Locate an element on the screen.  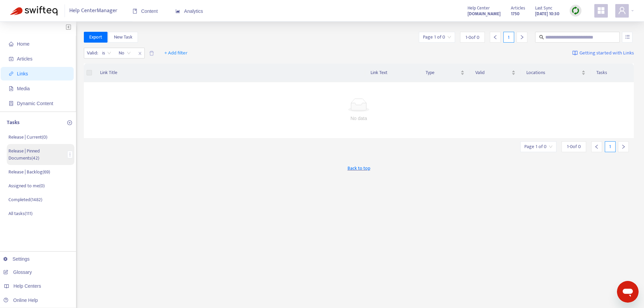
span: No is located at coordinates (125, 53).